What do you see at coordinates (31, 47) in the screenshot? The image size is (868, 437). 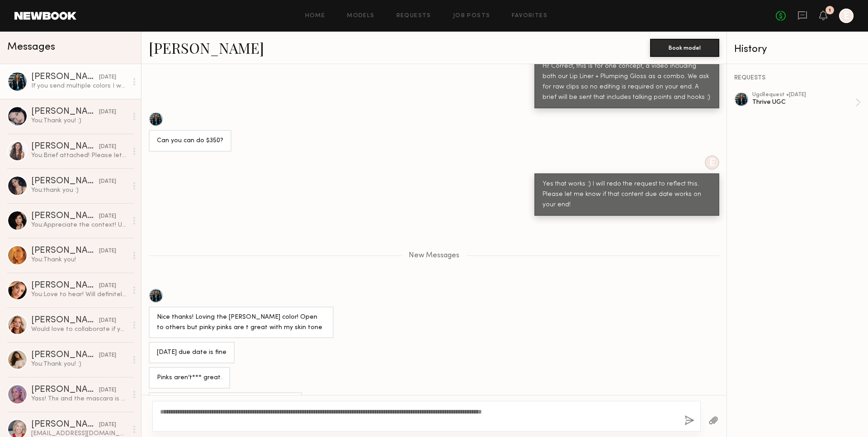 I see `span: Messages` at bounding box center [31, 47].